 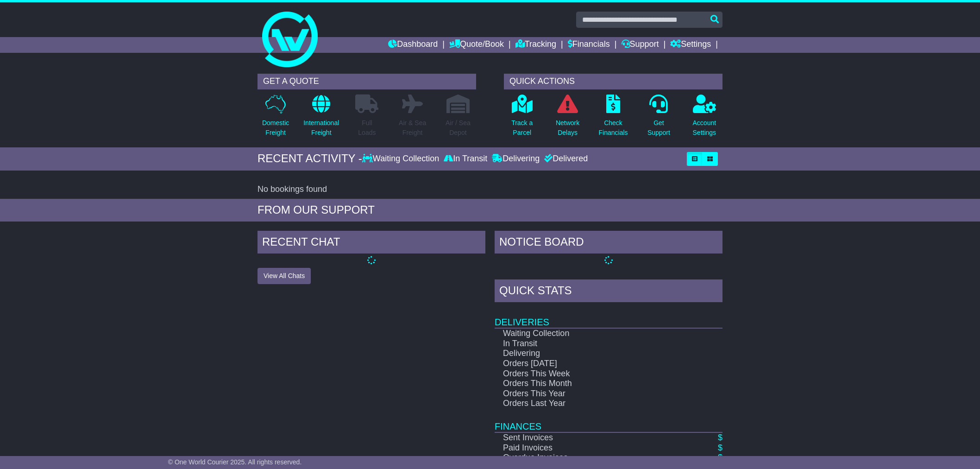 What do you see at coordinates (589, 45) in the screenshot?
I see `a: Financials` at bounding box center [589, 45].